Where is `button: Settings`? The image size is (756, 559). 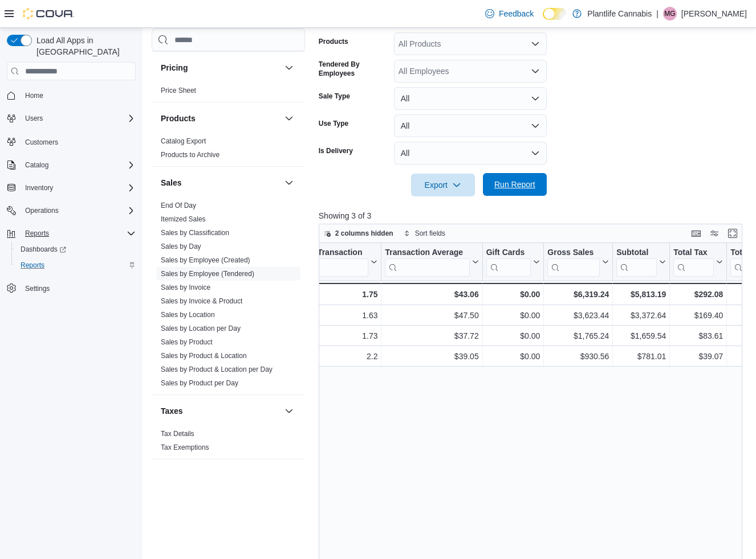 button: Settings is located at coordinates (71, 288).